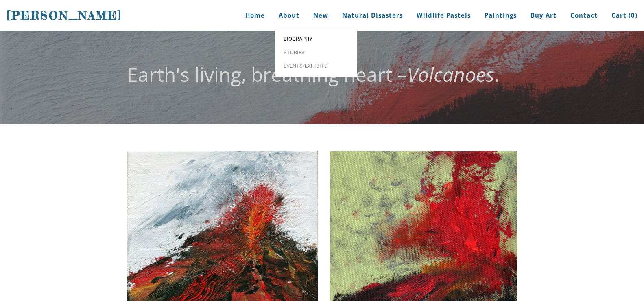 The image size is (644, 301). I want to click on a: Stories, so click(316, 52).